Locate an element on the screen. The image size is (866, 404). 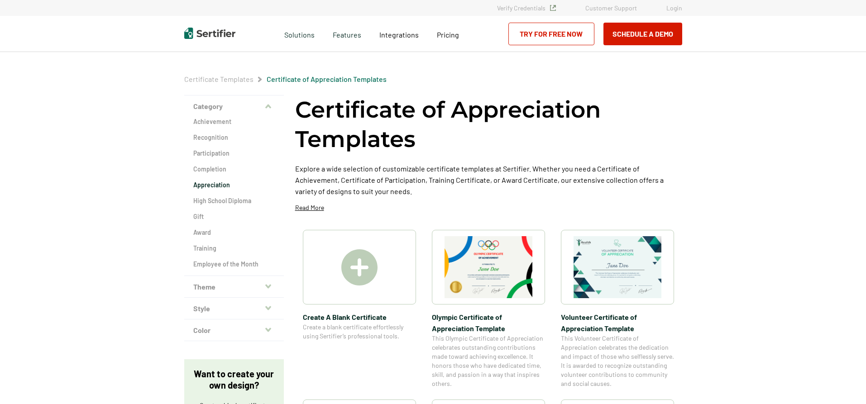
a: Certificate of Appreciation Templates is located at coordinates (326, 79).